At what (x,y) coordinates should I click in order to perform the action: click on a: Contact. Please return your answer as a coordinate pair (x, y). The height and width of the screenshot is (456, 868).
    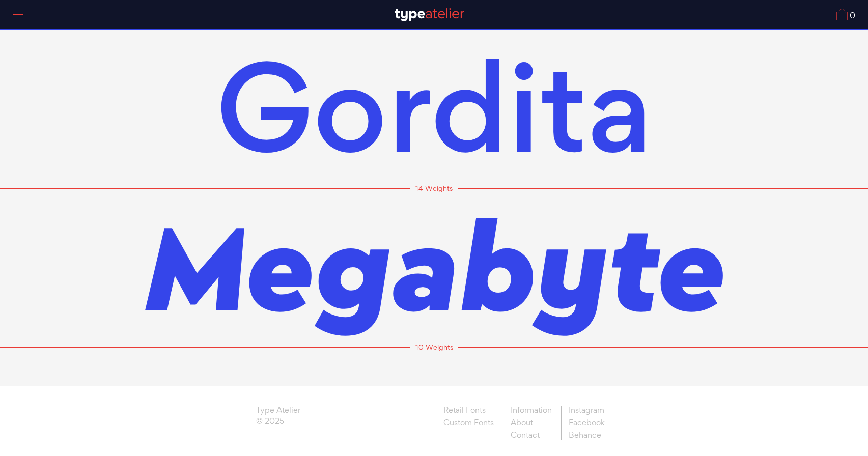
    Looking at the image, I should click on (531, 434).